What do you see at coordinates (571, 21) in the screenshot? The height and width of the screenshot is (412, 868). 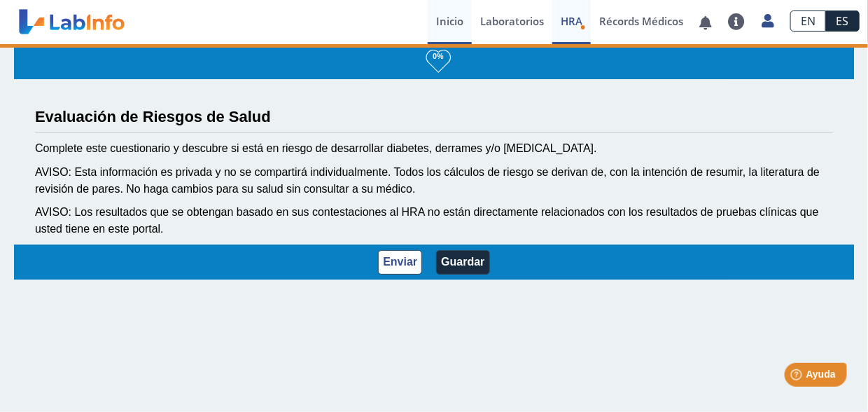 I see `span: HRA` at bounding box center [571, 21].